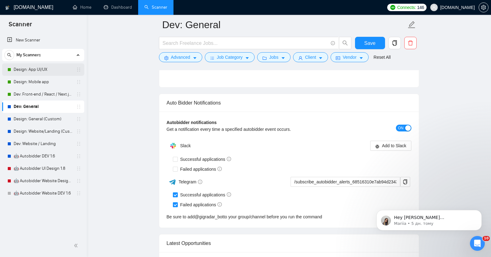 Image resolution: width=491 pixels, height=257 pixels. Describe the element at coordinates (289, 103) in the screenshot. I see `div: Auto Bidder Notifications` at that location.